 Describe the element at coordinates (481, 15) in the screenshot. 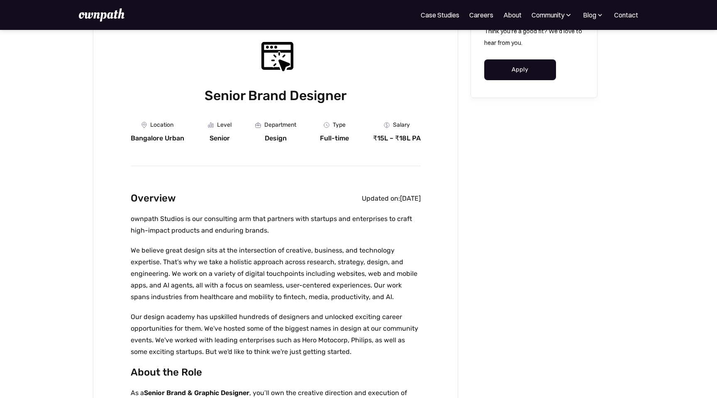

I see `a: Careers` at that location.